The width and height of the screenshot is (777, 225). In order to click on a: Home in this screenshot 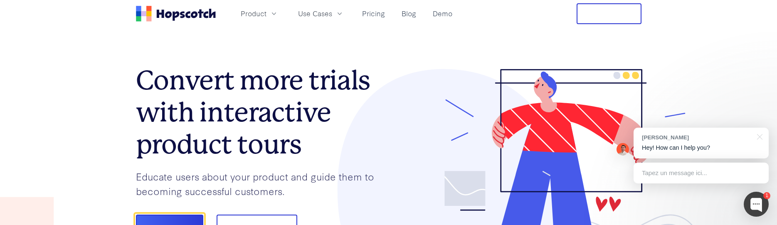, I will do `click(176, 14)`.